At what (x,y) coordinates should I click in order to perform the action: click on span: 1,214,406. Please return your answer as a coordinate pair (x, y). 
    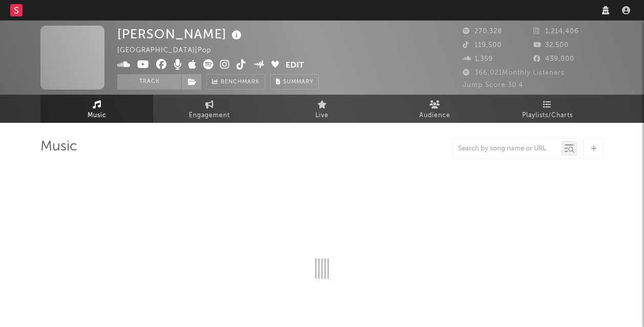
    Looking at the image, I should click on (556, 31).